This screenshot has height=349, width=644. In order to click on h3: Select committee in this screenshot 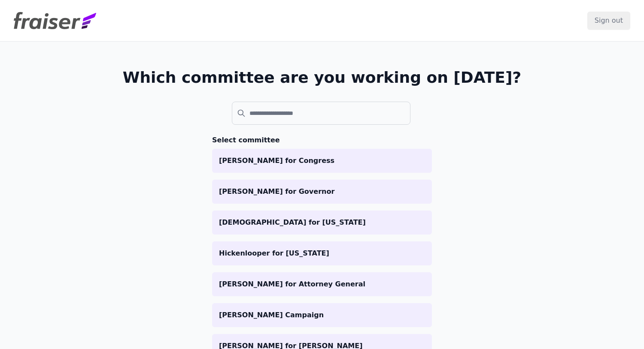, I will do `click(322, 140)`.